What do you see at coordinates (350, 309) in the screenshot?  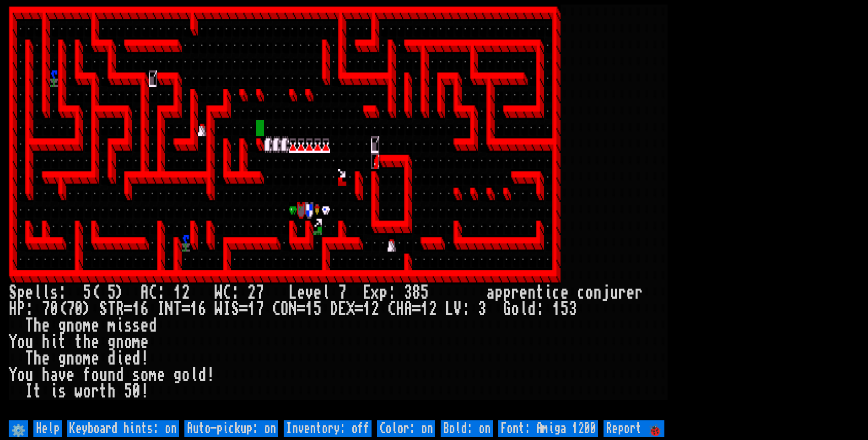 I see `div: X` at bounding box center [350, 309].